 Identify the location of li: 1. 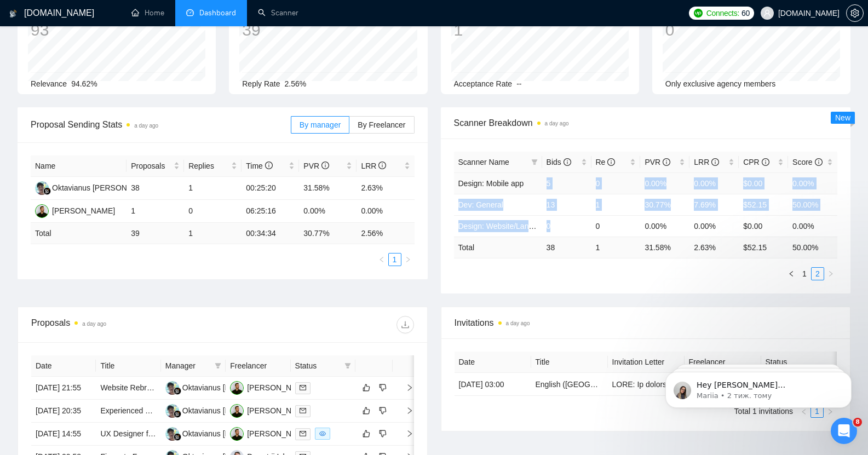
(804, 274).